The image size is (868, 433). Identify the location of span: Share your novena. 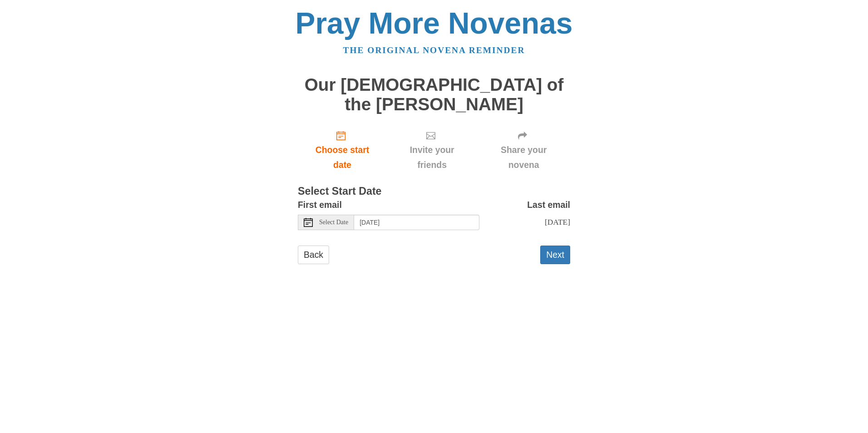
(524, 157).